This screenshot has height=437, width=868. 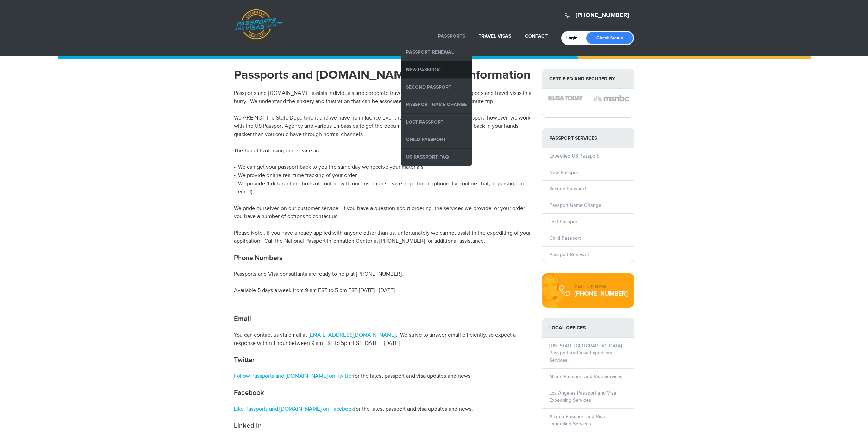 What do you see at coordinates (574, 38) in the screenshot?
I see `a: Login` at bounding box center [574, 38].